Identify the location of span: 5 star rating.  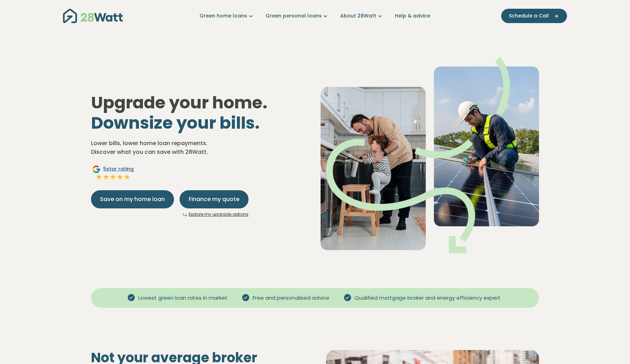
(118, 169).